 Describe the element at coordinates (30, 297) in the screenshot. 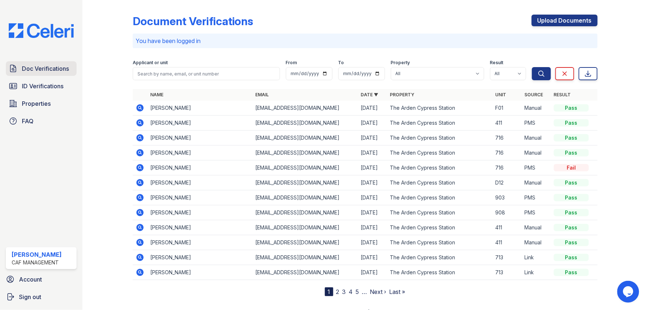

I see `span: Sign out` at that location.